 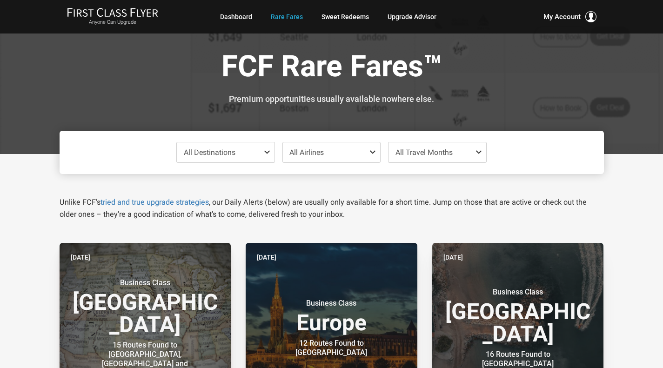 What do you see at coordinates (287, 17) in the screenshot?
I see `a: Rare Fares` at bounding box center [287, 17].